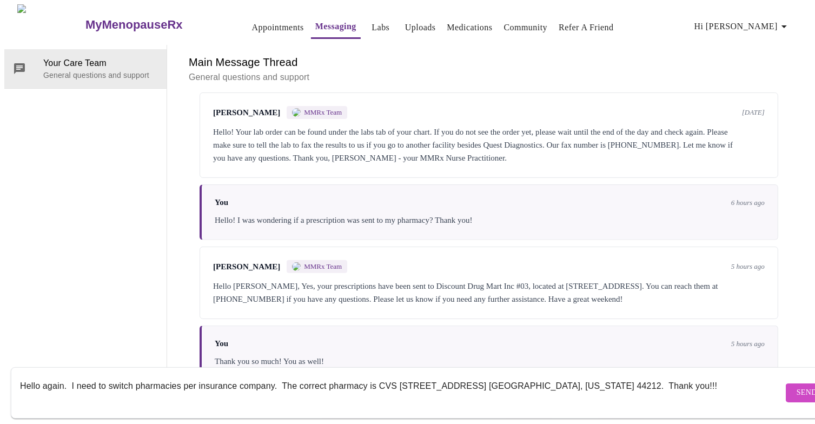  Describe the element at coordinates (526, 28) in the screenshot. I see `button: Community` at that location.